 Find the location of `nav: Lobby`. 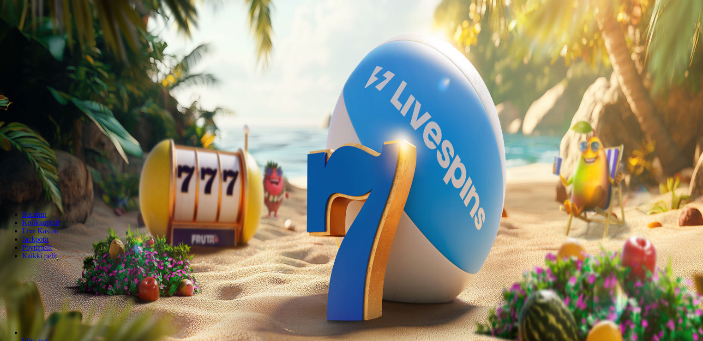

nav: Lobby is located at coordinates (351, 227).